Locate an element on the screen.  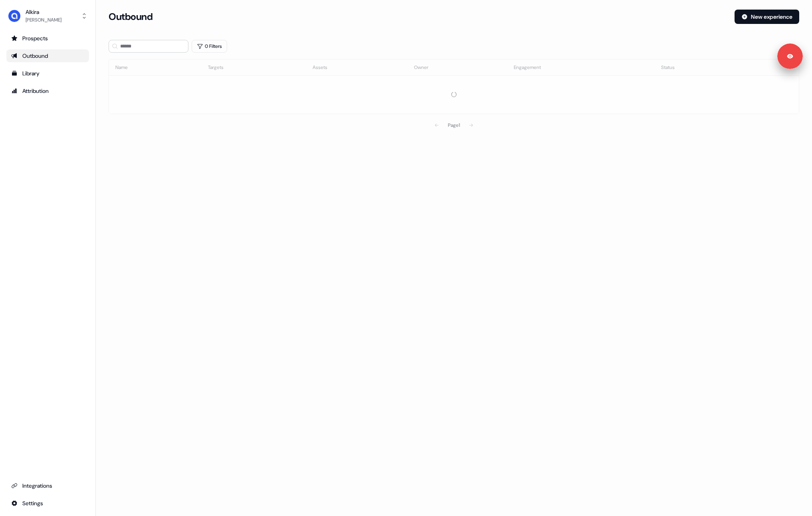
button: New experience is located at coordinates (767, 17).